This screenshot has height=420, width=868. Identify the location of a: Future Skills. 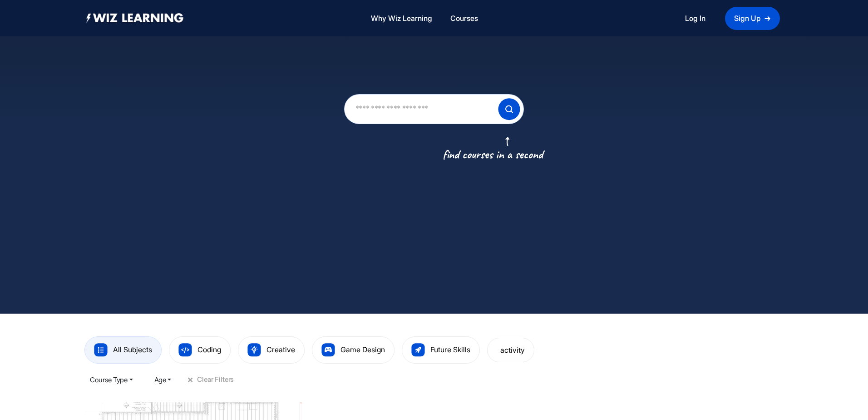
(441, 349).